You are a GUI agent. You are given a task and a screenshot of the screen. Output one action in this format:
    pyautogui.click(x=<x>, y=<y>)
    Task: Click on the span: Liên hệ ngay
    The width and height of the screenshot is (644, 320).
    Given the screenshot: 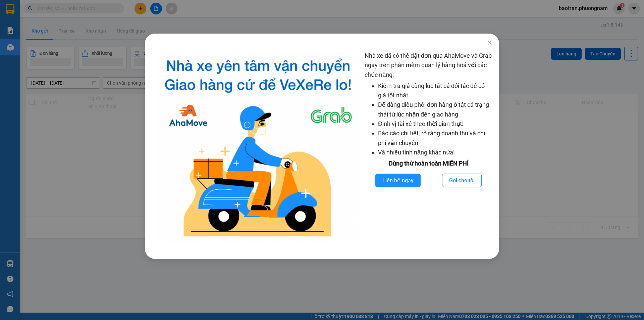 What is the action you would take?
    pyautogui.click(x=398, y=180)
    